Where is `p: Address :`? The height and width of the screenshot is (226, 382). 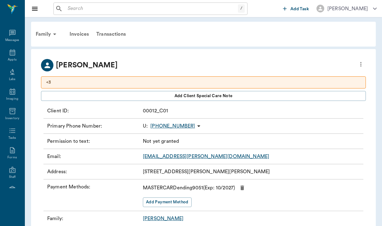 p: Address : is located at coordinates (94, 172).